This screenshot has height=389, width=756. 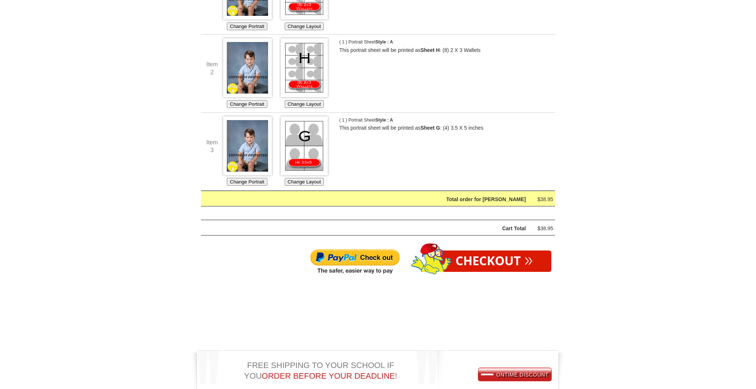 I want to click on div: FREE SHIPPING TO YOUR SCHOOL IF YOU !, so click(x=302, y=369).